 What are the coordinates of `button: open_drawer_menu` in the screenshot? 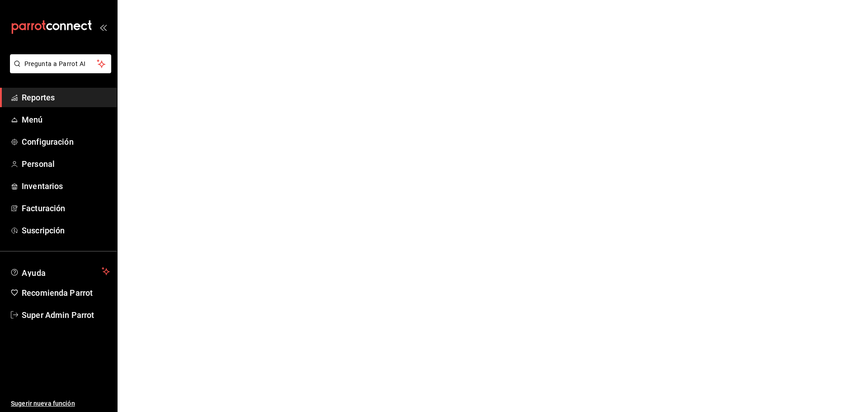 It's located at (103, 27).